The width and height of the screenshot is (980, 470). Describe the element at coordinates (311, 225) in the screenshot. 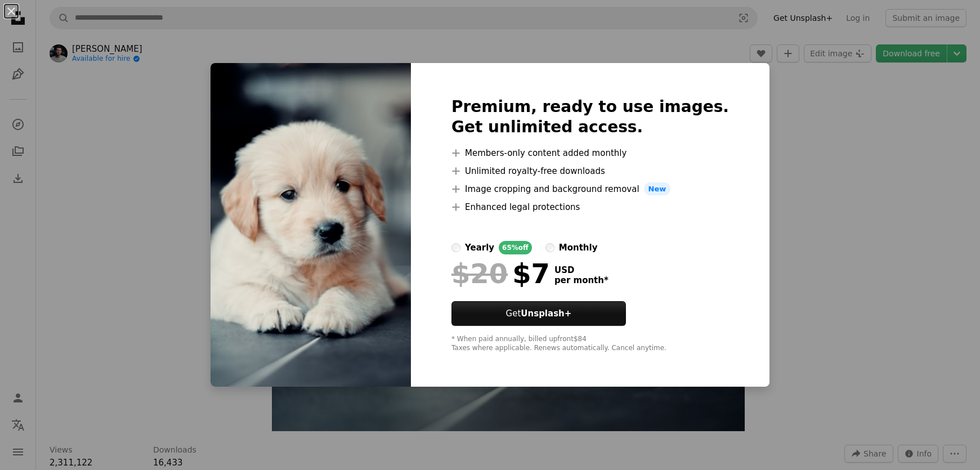

I see `img: photo-1611003228941-98852ba62227` at that location.